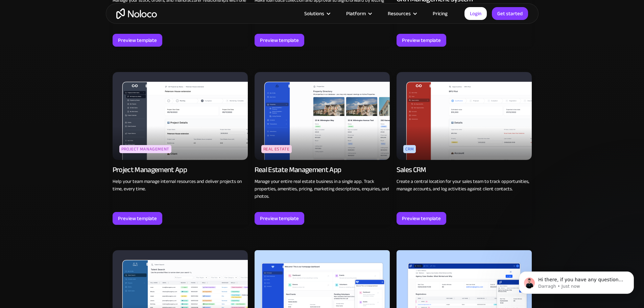 The height and width of the screenshot is (308, 644). What do you see at coordinates (440, 14) in the screenshot?
I see `a: Pricing` at bounding box center [440, 14].